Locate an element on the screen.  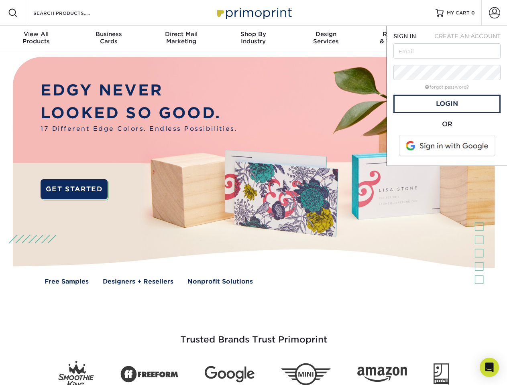
img: Primoprint is located at coordinates (254, 12).